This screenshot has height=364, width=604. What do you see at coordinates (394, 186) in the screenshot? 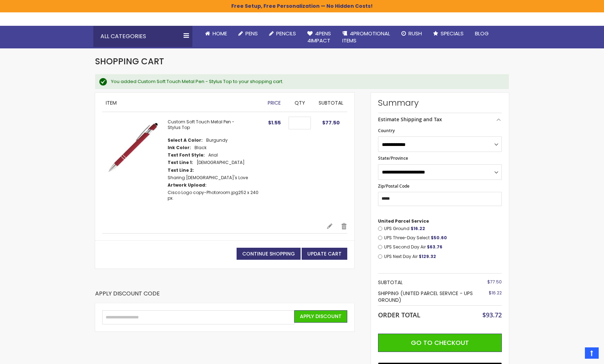
I see `span: Zip/Postal Code` at bounding box center [394, 186].